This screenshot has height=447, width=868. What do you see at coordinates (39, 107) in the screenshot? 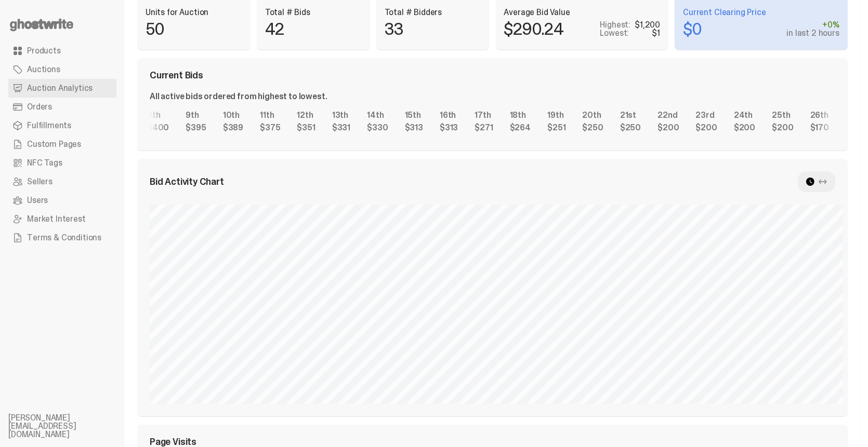
I see `span: Orders` at bounding box center [39, 107].